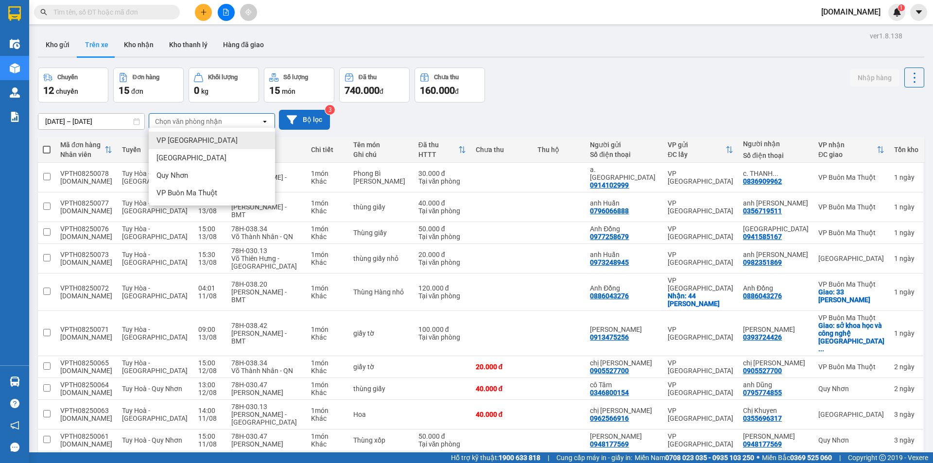 This screenshot has width=933, height=463. What do you see at coordinates (918, 12) in the screenshot?
I see `span: caret-down` at bounding box center [918, 12].